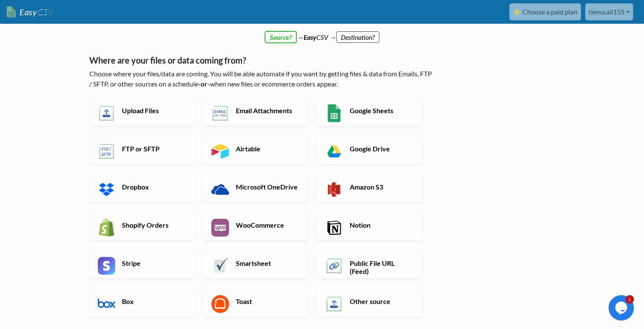  I want to click on img: Toast App & API, so click(221, 304).